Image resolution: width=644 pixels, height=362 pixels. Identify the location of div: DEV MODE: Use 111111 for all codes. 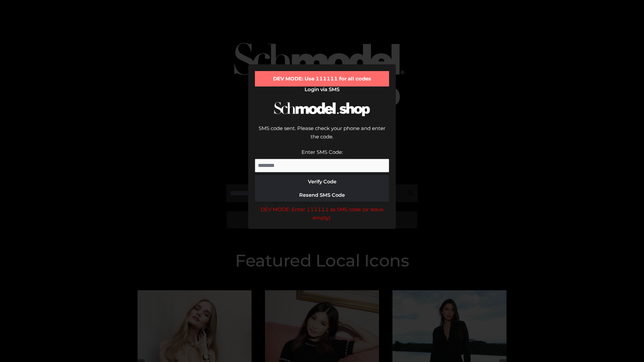
(322, 79).